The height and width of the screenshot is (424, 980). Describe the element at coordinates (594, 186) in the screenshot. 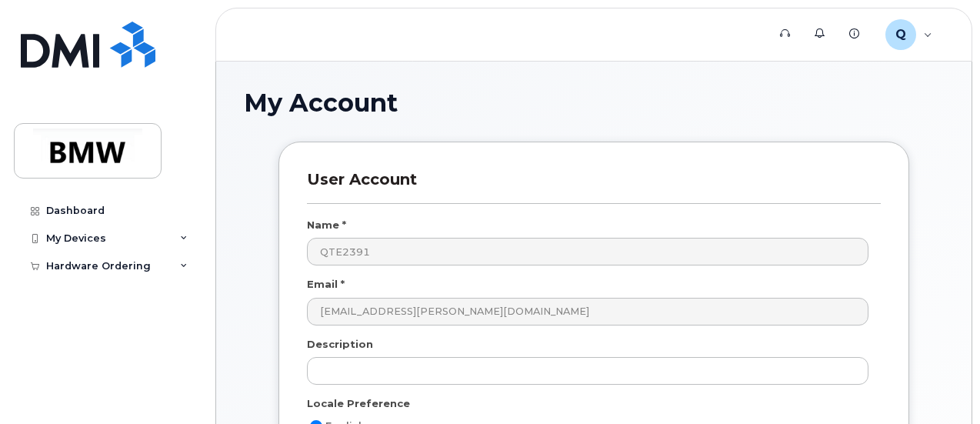

I see `h3: User Account` at that location.